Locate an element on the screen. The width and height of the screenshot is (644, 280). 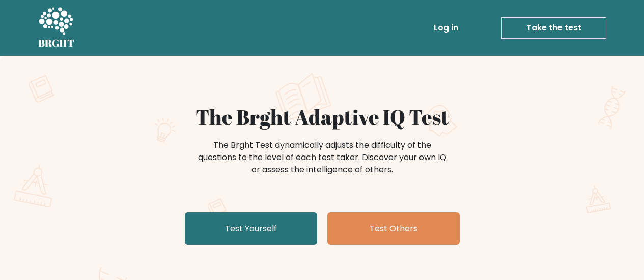
h1: The Brght Adaptive IQ Test is located at coordinates (322, 117).